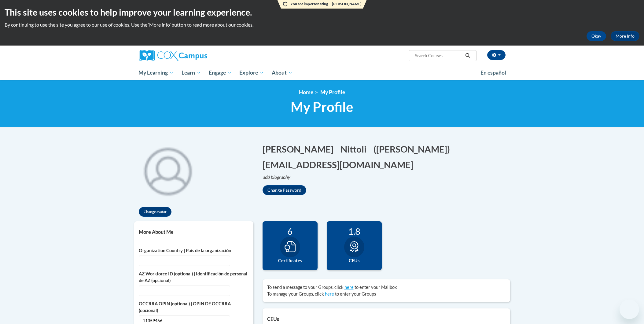 This screenshot has width=644, height=324. I want to click on h2: This site uses cookies to help improve your learning experience., so click(322, 12).